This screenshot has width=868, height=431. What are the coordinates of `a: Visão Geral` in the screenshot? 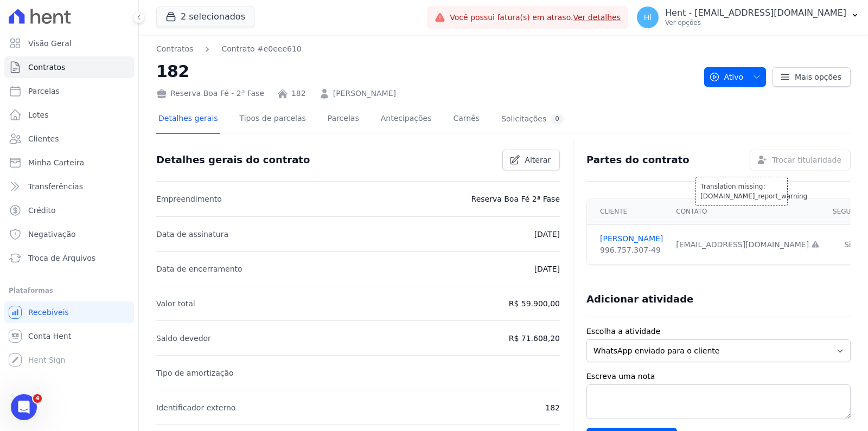 It's located at (69, 43).